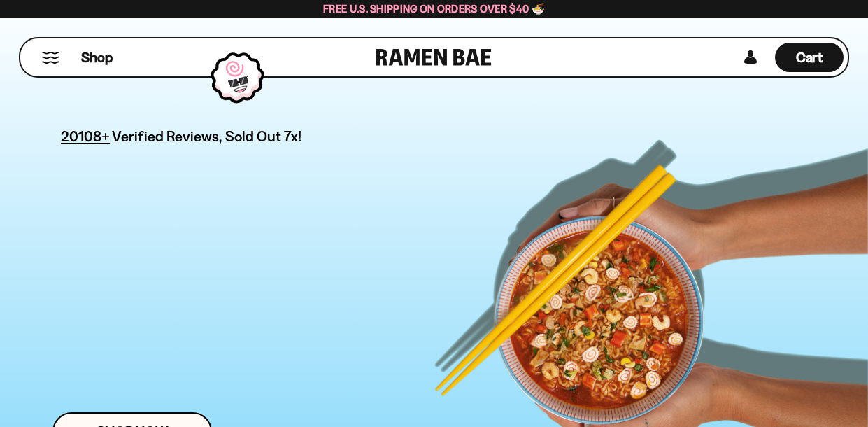 This screenshot has width=868, height=427. What do you see at coordinates (434, 9) in the screenshot?
I see `span: Free U.S. Shipping on Orders over $40 🍜` at bounding box center [434, 9].